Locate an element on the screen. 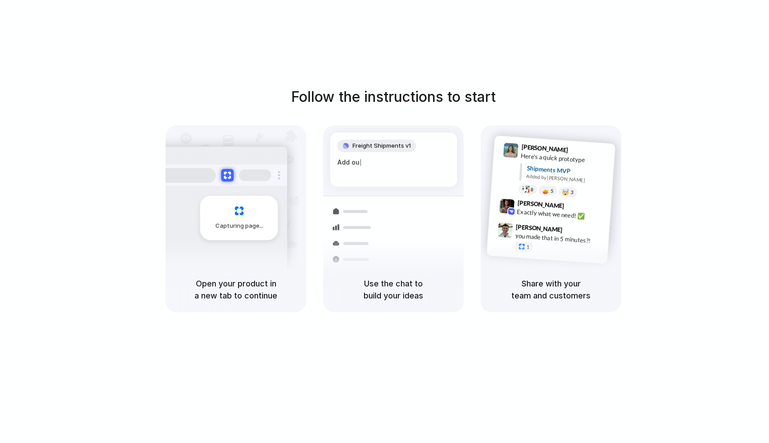 This screenshot has width=769, height=443. h5: Share with your team and customers is located at coordinates (551, 290).